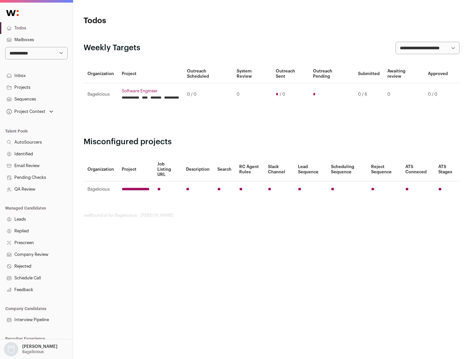  Describe the element at coordinates (146, 21) in the screenshot. I see `h1: Todos` at that location.